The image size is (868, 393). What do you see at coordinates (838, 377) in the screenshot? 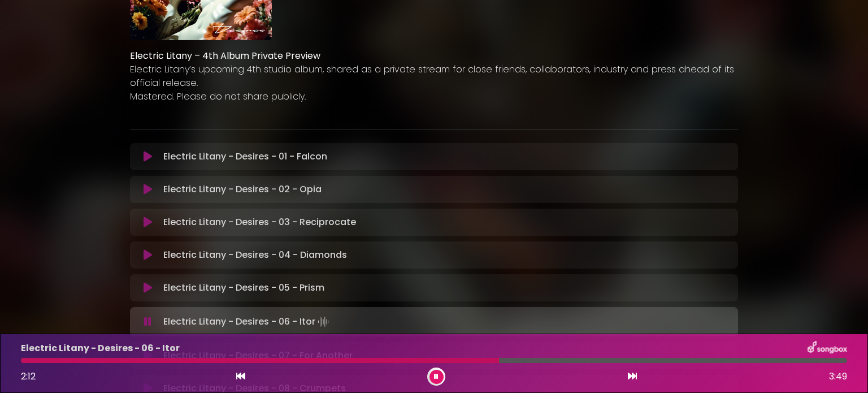
I see `span: 3:49` at bounding box center [838, 377].